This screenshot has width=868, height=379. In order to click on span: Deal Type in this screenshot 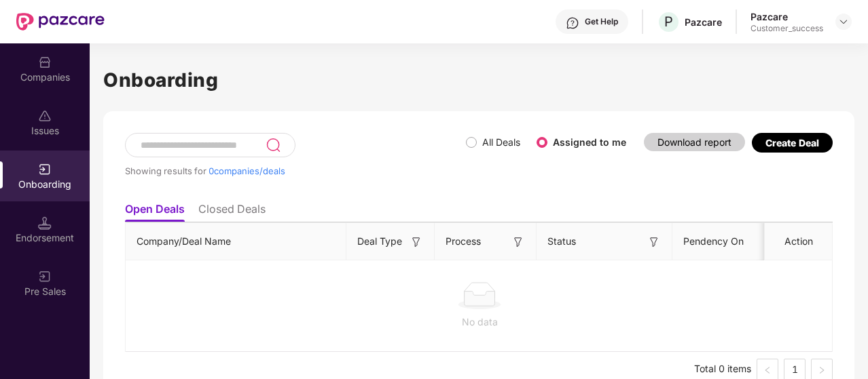, I will do `click(379, 241)`.